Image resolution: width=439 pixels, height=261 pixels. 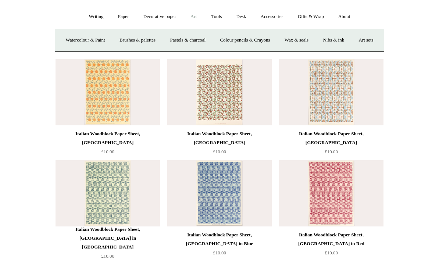 I want to click on a: Tools, so click(x=217, y=17).